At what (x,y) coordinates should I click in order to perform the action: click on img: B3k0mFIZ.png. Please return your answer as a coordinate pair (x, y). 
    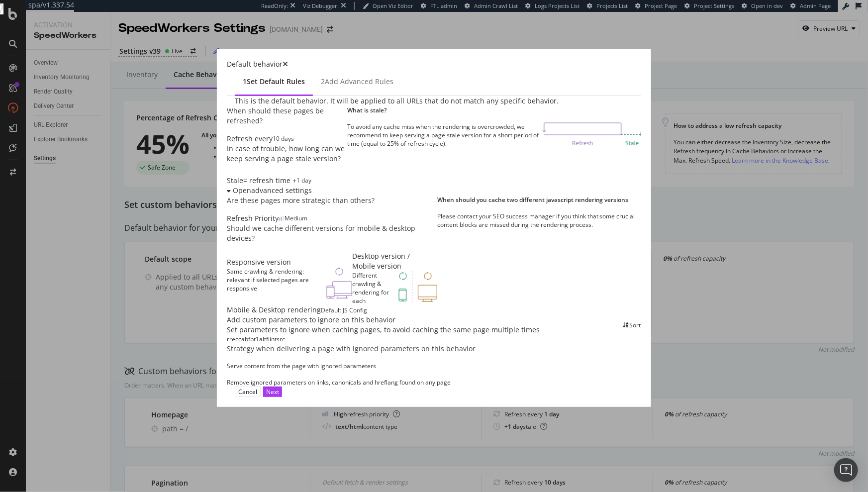
    Looking at the image, I should click on (418, 287).